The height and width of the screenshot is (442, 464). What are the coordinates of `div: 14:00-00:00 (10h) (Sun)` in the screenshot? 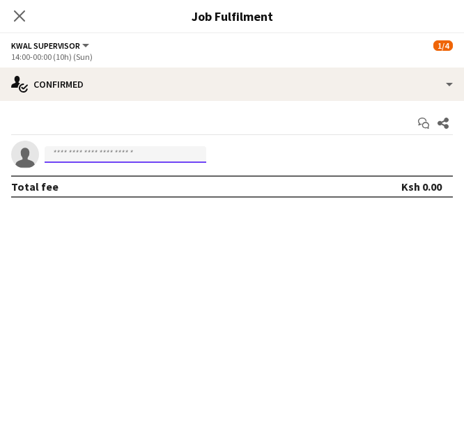 It's located at (232, 56).